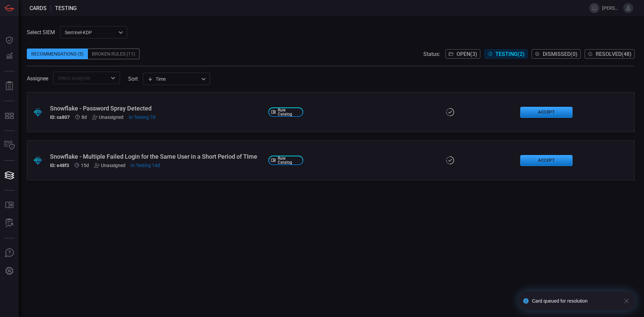  What do you see at coordinates (9, 86) in the screenshot?
I see `button: Reports` at bounding box center [9, 86].